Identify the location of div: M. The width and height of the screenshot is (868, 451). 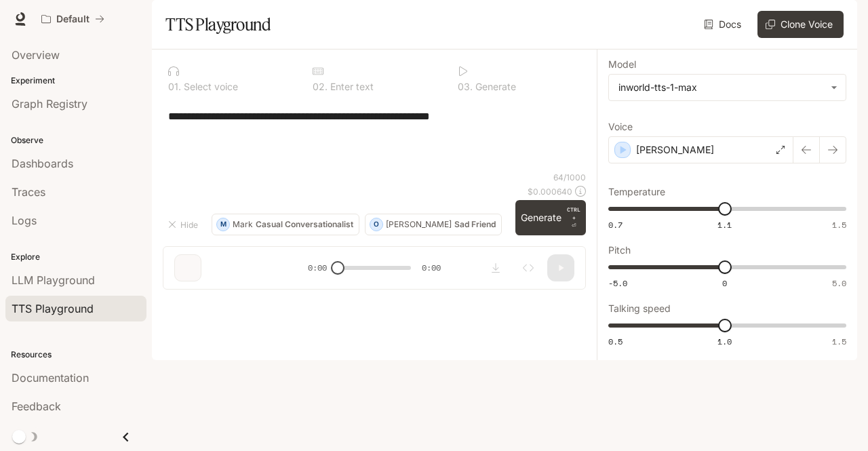
(223, 225).